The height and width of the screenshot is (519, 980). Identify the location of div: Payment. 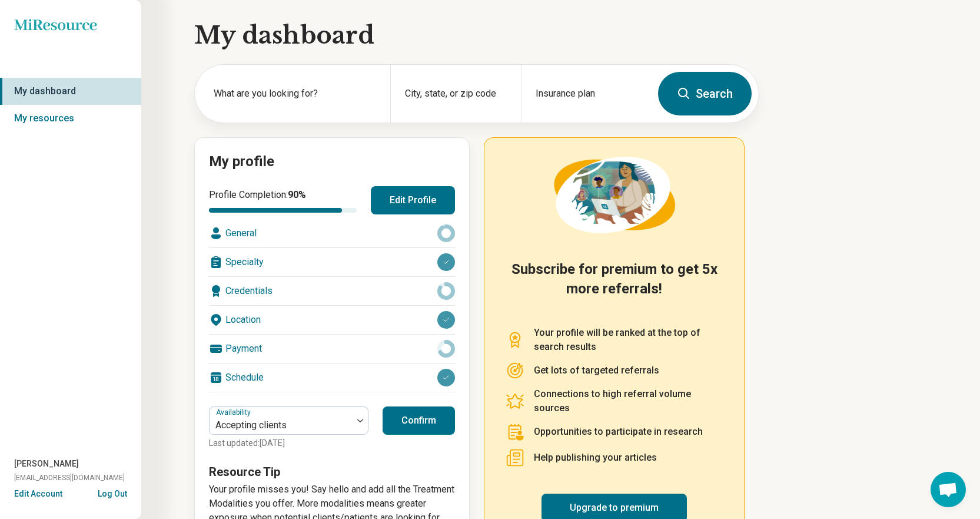
(332, 349).